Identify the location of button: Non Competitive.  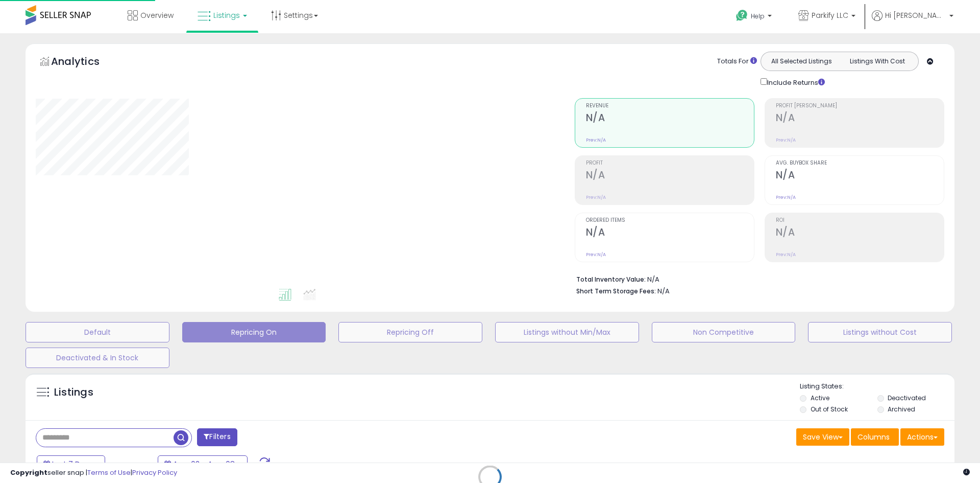
(724, 332).